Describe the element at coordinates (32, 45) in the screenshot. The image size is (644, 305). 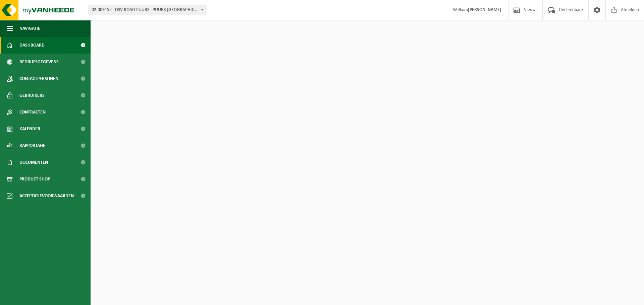
I see `span: Dashboard` at that location.